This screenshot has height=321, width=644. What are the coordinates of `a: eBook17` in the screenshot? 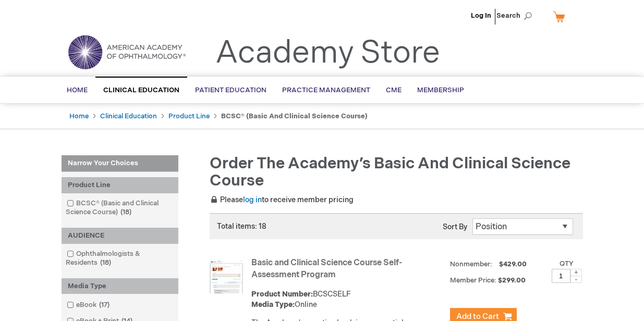 It's located at (89, 305).